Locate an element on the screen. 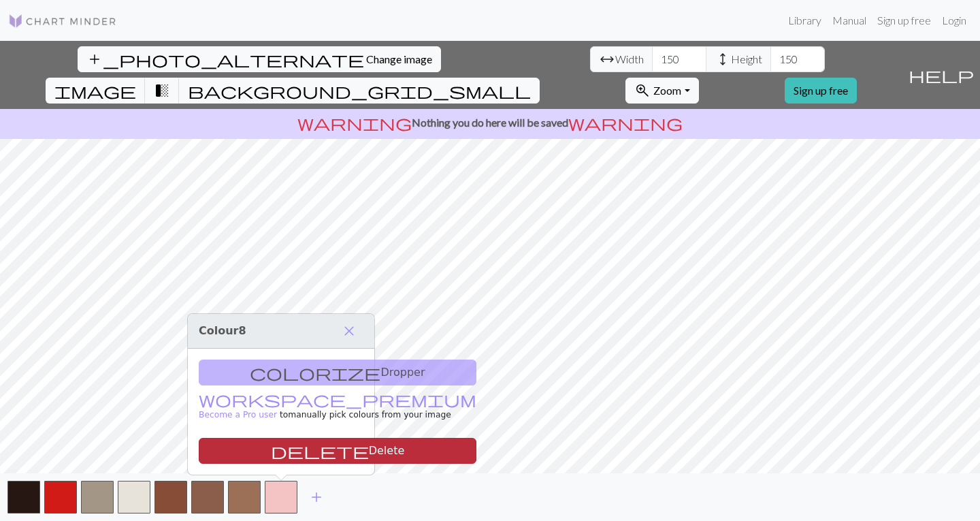  button: Change image is located at coordinates (259, 59).